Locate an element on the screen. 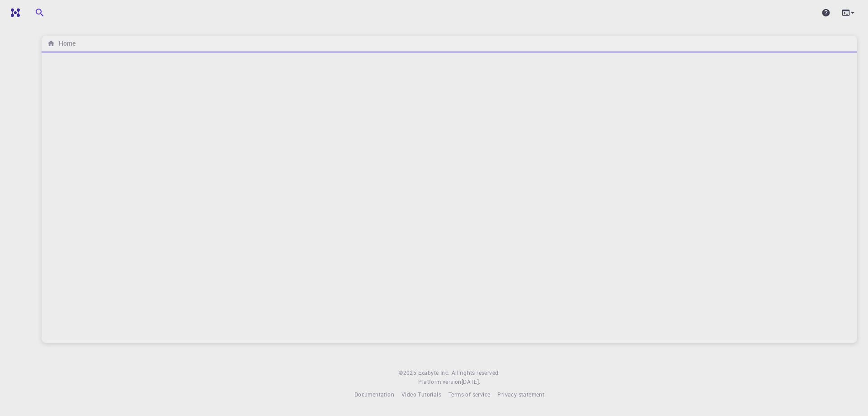 The image size is (868, 416). span: All rights reserved. is located at coordinates (476, 373).